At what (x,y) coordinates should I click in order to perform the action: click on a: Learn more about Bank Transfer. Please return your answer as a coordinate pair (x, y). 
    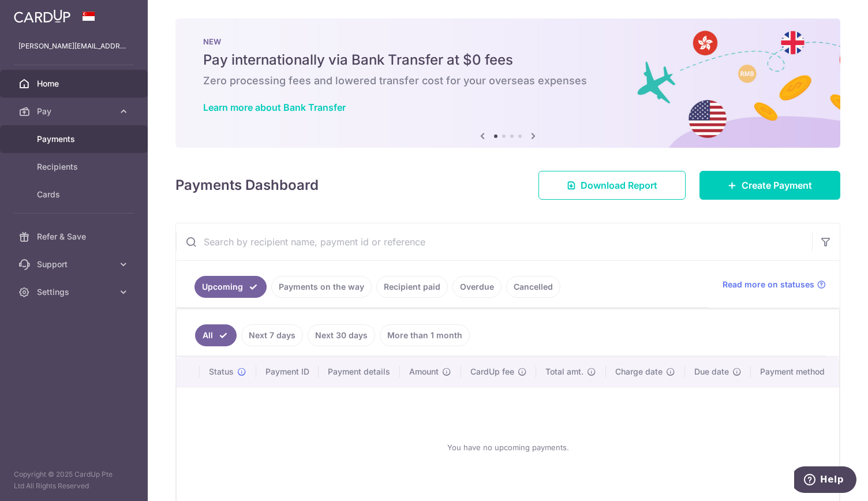
    Looking at the image, I should click on (274, 107).